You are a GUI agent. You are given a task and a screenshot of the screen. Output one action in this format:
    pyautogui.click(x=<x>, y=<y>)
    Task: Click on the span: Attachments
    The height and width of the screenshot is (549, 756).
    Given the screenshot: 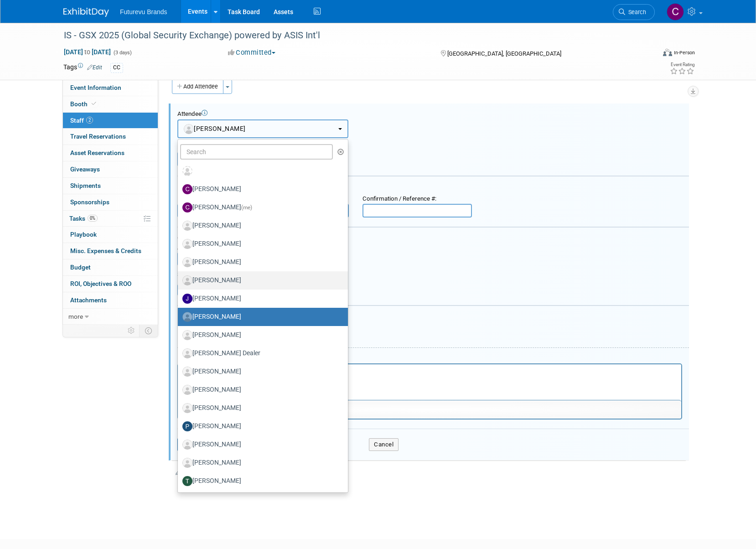 What is the action you would take?
    pyautogui.click(x=88, y=299)
    